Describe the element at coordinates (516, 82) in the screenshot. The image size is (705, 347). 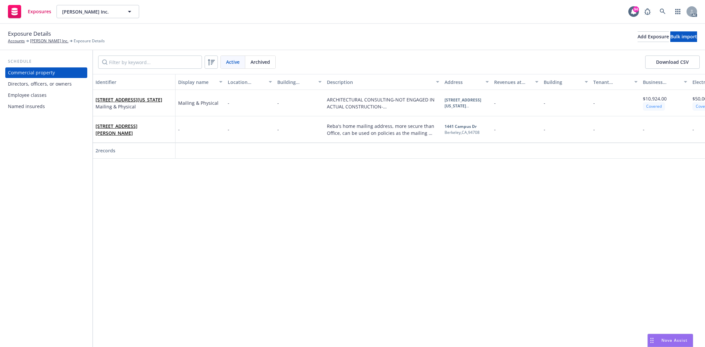
I see `button: Revenues at location` at that location.